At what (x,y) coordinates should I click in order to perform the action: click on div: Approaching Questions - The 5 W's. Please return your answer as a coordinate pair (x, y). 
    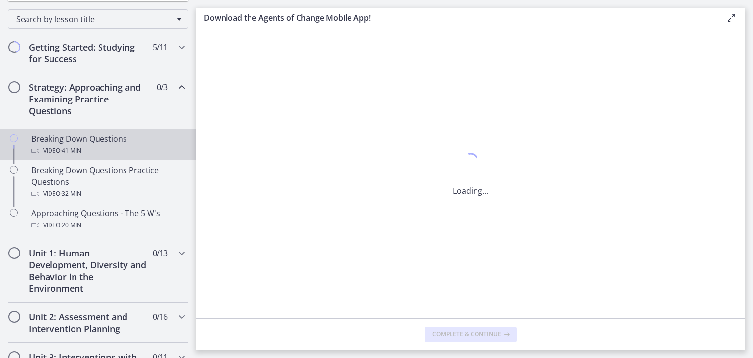
    Looking at the image, I should click on (108, 219).